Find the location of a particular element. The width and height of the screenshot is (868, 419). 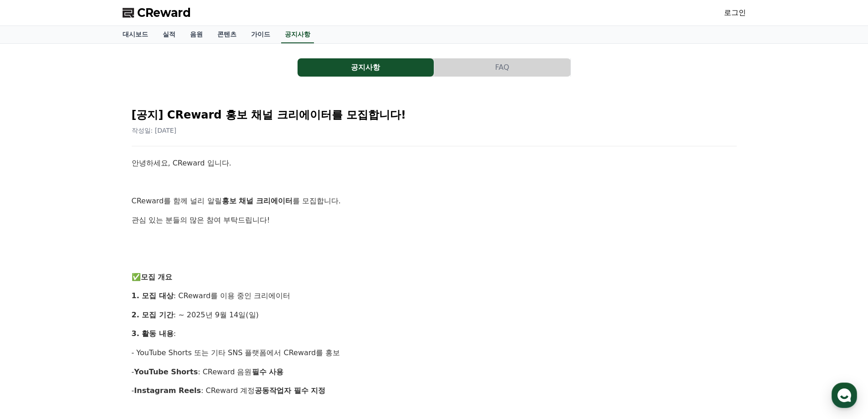

strong: 필수 사용 is located at coordinates (268, 371).